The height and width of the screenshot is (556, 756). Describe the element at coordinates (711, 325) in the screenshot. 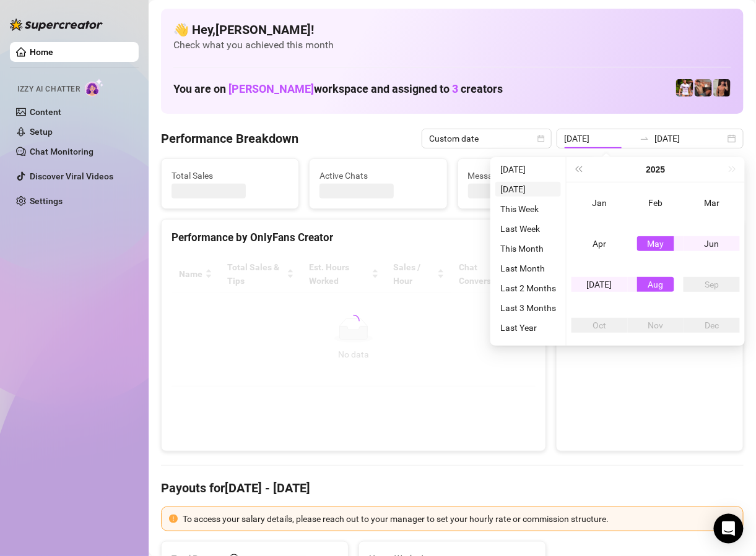

I see `td: 2025-12` at that location.